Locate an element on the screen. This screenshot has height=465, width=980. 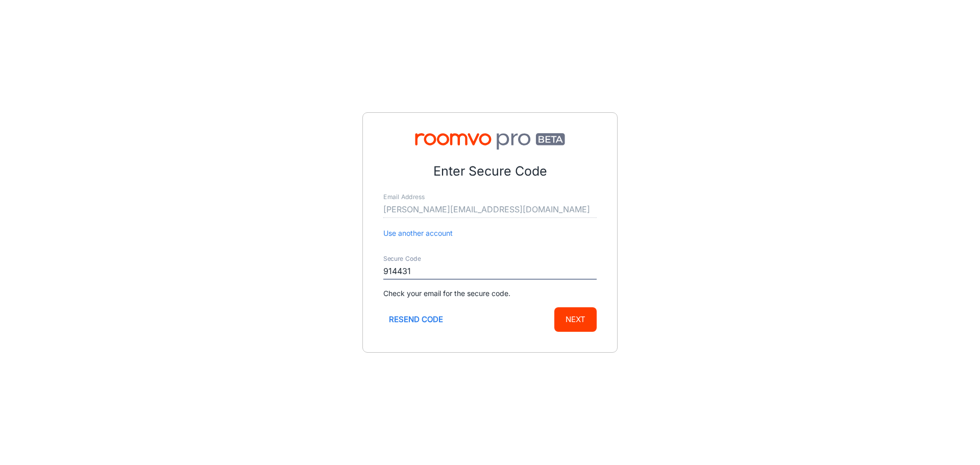
p: Enter Secure Code is located at coordinates (490, 172).